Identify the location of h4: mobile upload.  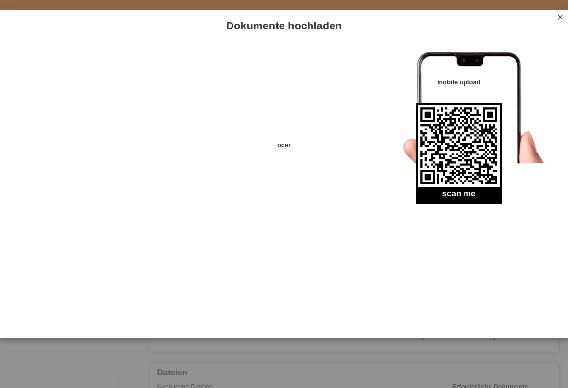
(458, 82).